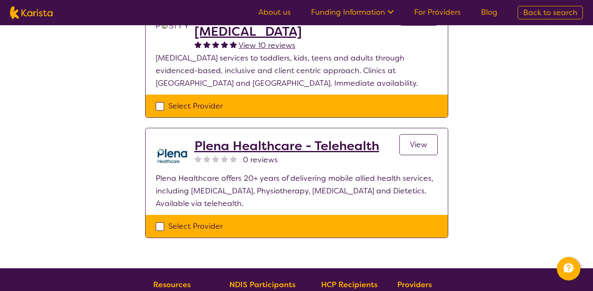 The image size is (593, 291). What do you see at coordinates (274, 12) in the screenshot?
I see `a: About us` at bounding box center [274, 12].